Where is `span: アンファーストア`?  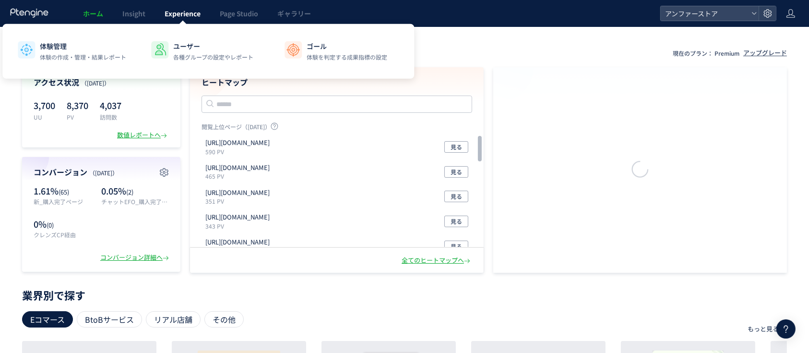
span: アンファーストア is located at coordinates (705, 13).